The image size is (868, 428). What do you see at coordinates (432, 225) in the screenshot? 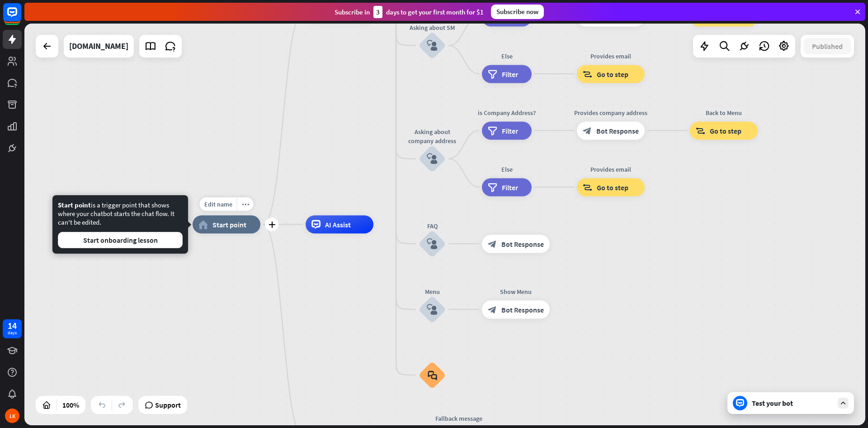
I see `div: FAQ` at bounding box center [432, 225].